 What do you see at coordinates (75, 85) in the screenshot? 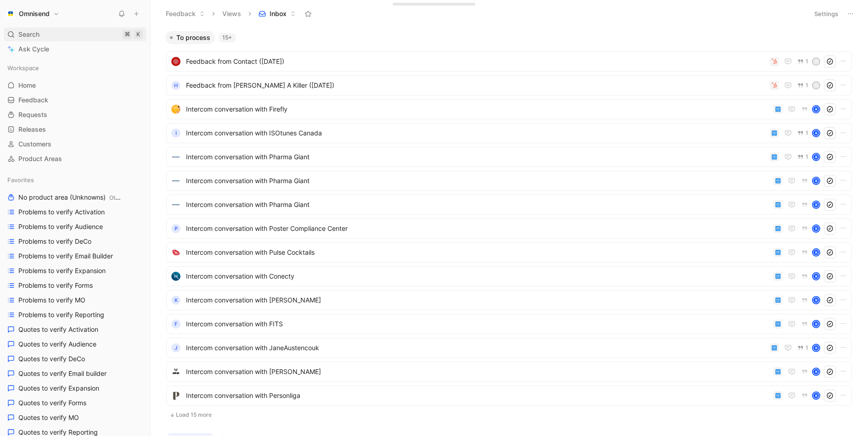
I see `a: Home` at bounding box center [75, 85].